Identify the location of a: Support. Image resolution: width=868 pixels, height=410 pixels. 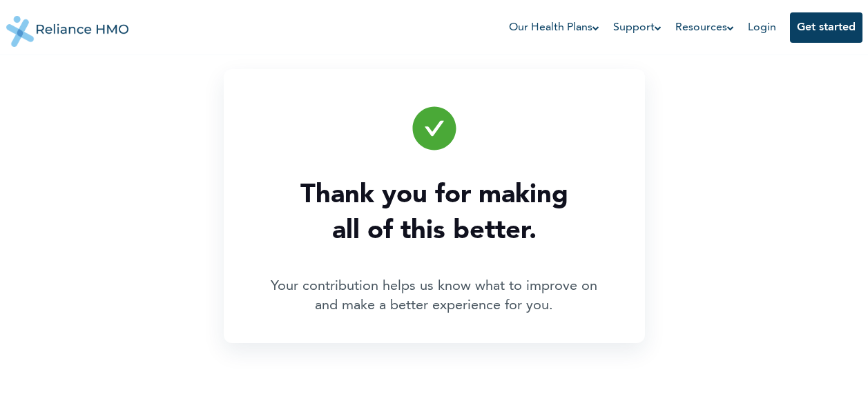
(637, 28).